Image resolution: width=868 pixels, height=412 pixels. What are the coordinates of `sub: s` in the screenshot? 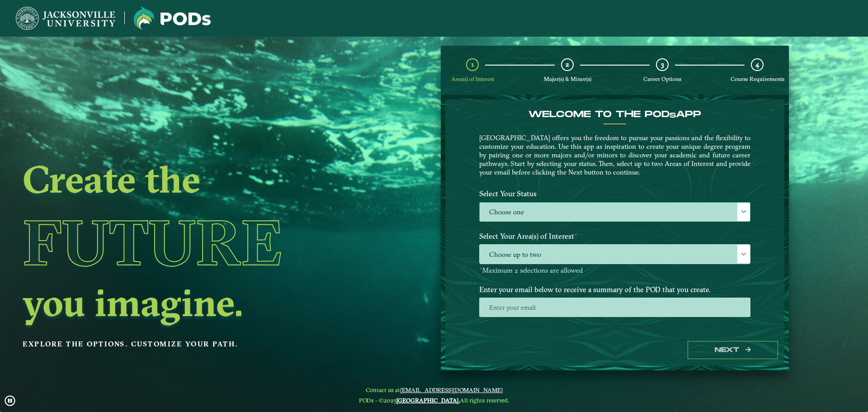 It's located at (673, 115).